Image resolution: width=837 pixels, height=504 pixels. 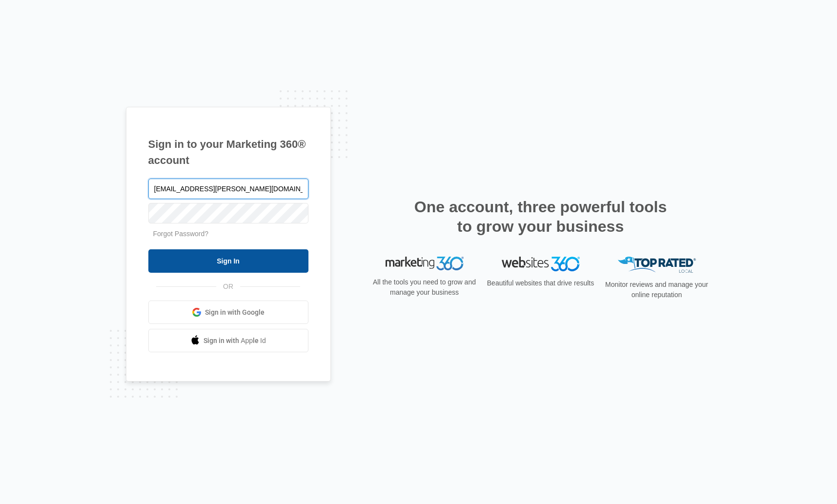 I want to click on p: Beautiful websites that drive results, so click(x=541, y=283).